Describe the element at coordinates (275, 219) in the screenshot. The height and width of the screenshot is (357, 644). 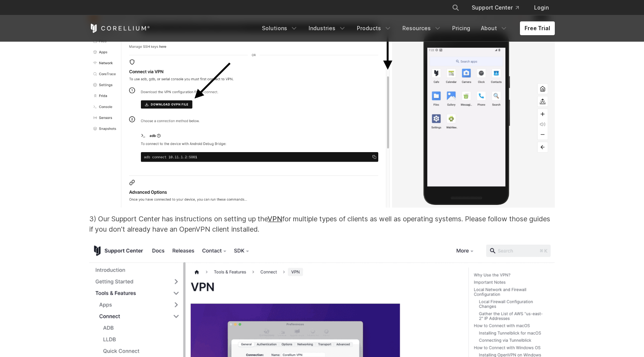
I see `a: VPN` at that location.